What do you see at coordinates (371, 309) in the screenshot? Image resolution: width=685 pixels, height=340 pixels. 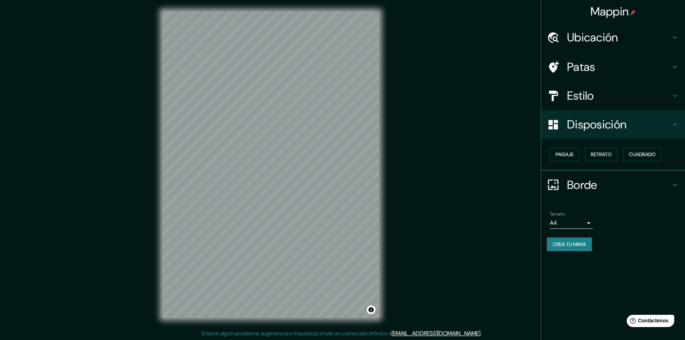 I see `button: Activar o desactivar atribución` at bounding box center [371, 309].